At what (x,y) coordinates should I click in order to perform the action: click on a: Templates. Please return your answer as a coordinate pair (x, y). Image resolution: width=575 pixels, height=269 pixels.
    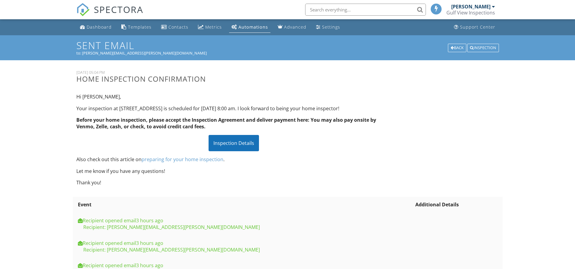
    Looking at the image, I should click on (136, 27).